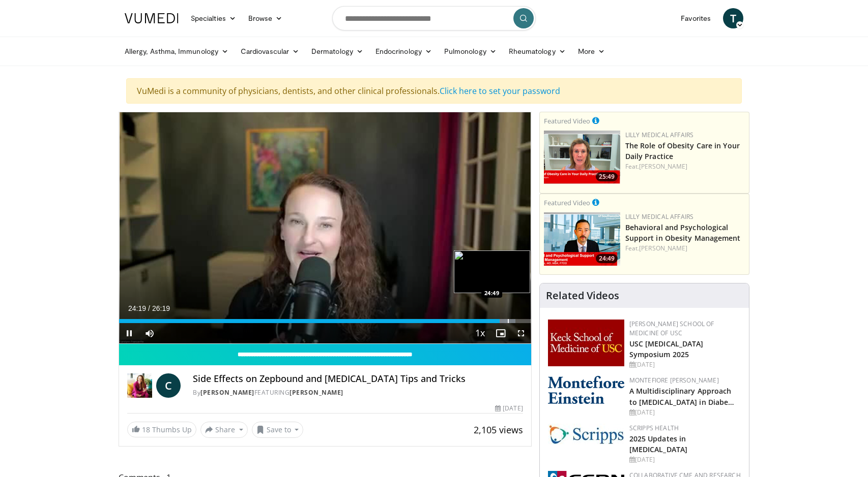  What do you see at coordinates (683, 233) in the screenshot?
I see `a: Behavioral and Psychological Support in Obesity Management` at bounding box center [683, 233].